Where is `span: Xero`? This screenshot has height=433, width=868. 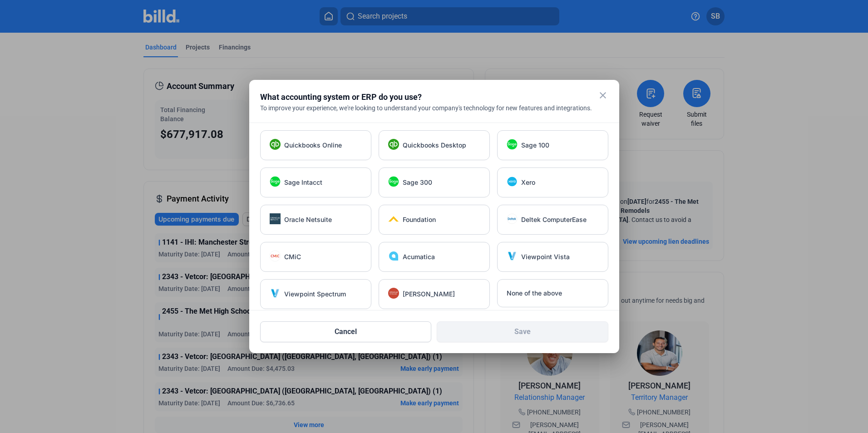
span: Xero is located at coordinates (528, 183).